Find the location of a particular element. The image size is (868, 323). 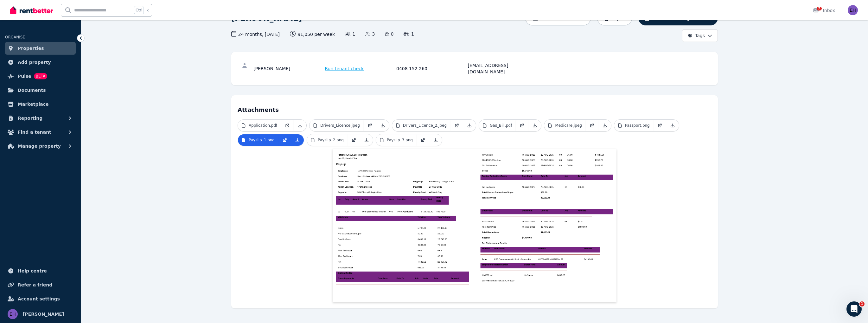

p: Drivers_Licence.jpeg is located at coordinates (340, 125).